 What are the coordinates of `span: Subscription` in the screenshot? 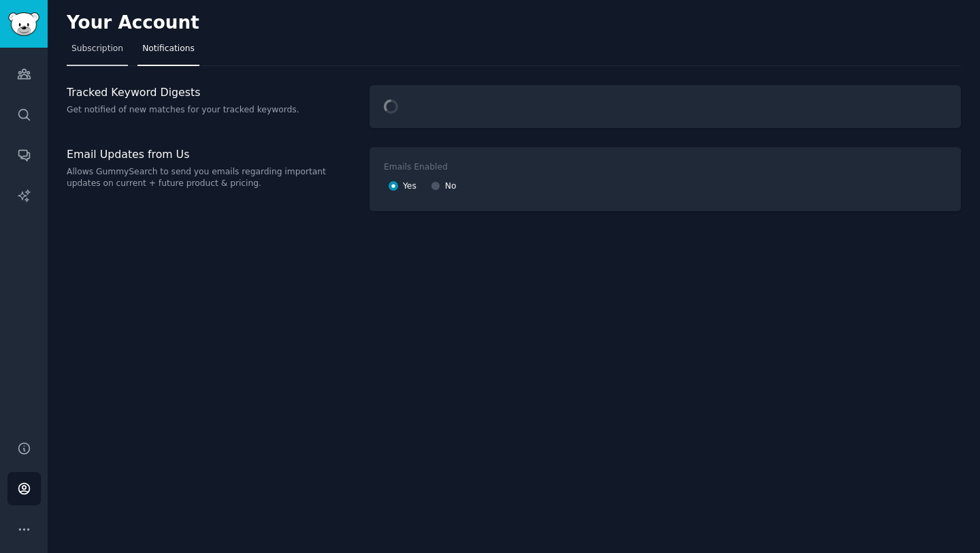 It's located at (97, 49).